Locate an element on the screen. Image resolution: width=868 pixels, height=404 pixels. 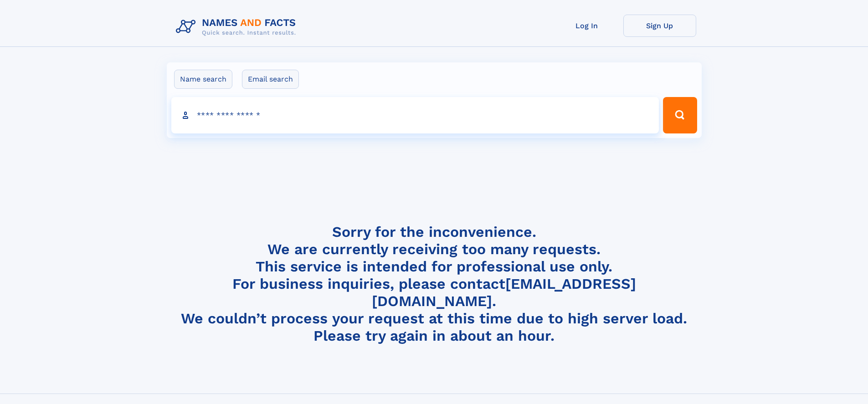
a: Log In is located at coordinates (587, 26).